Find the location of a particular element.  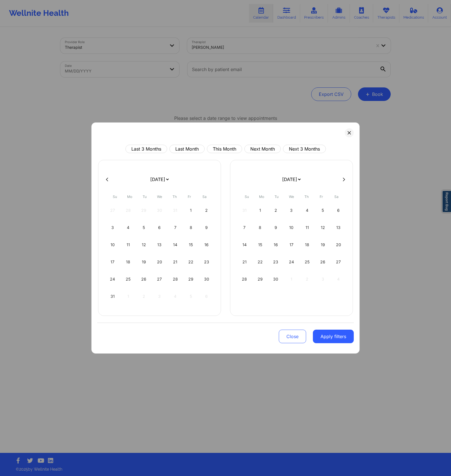

div: Fri Sep 05 2025 is located at coordinates (323, 210).